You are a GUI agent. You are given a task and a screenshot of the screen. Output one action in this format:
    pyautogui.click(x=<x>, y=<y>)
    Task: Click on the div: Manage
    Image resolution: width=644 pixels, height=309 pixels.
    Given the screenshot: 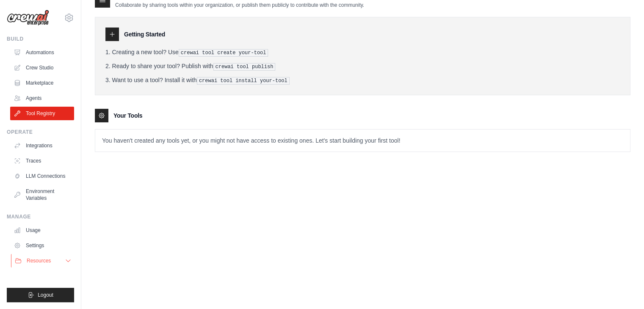 What is the action you would take?
    pyautogui.click(x=40, y=217)
    